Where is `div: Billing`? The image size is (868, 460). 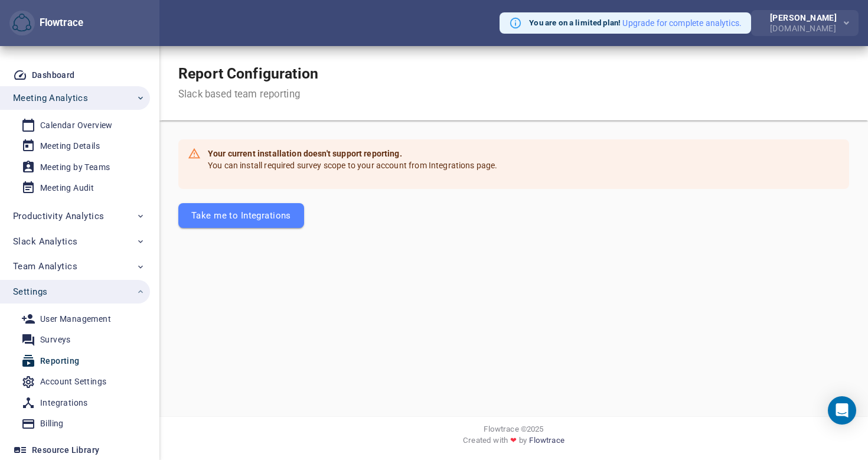
div: Billing is located at coordinates (52, 424).